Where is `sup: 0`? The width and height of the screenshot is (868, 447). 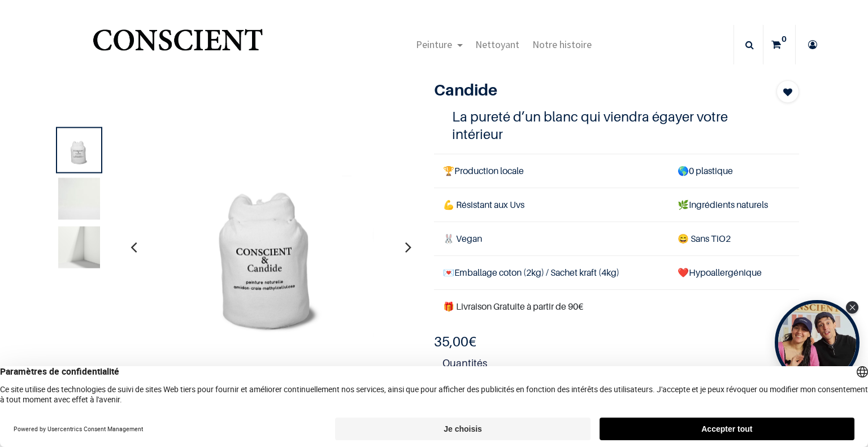
sup: 0 is located at coordinates (784, 39).